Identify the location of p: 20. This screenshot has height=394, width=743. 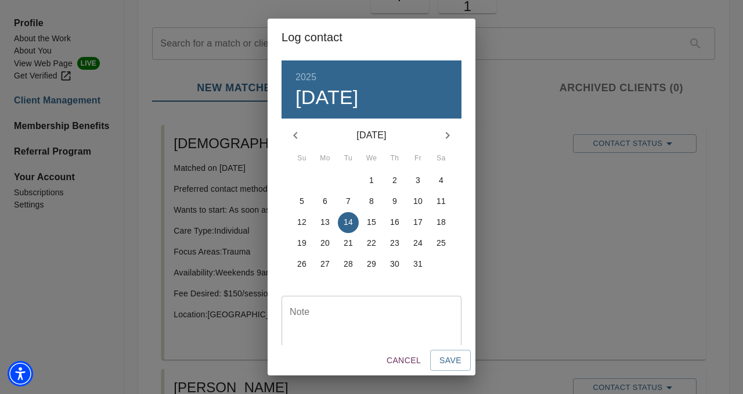
(325, 243).